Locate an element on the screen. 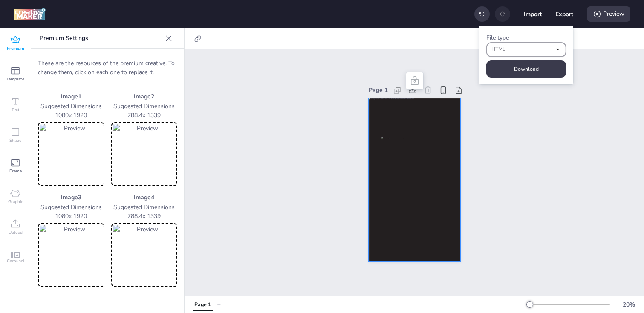 This screenshot has width=644, height=313. p: Image 4 is located at coordinates (145, 198).